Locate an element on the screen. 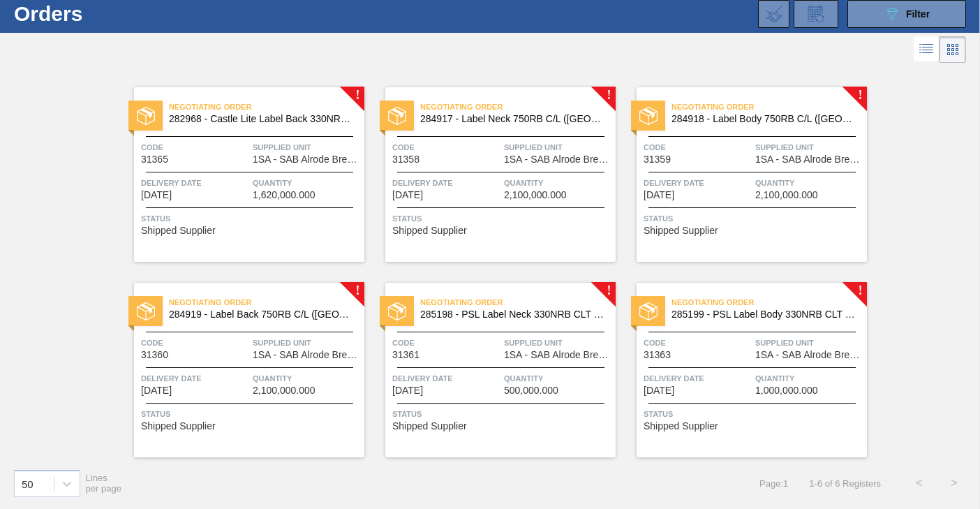  span: 500,000.000 is located at coordinates (532, 390).